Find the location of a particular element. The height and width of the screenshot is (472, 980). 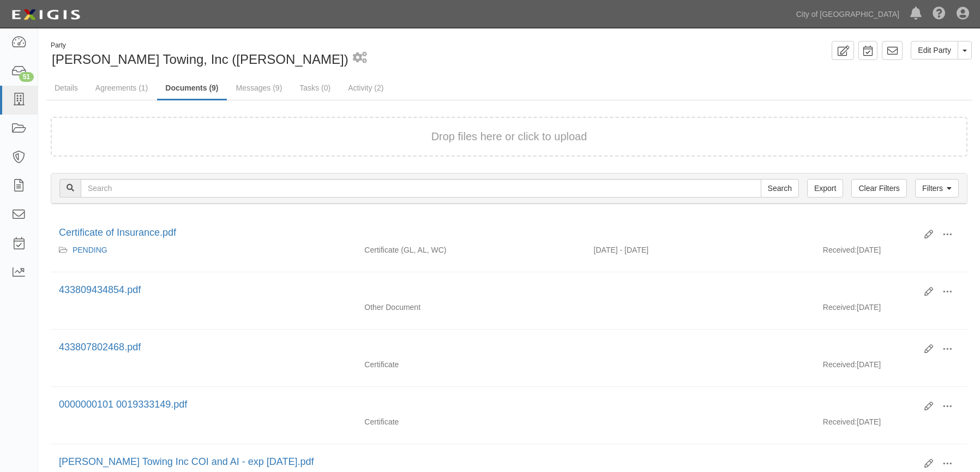

div: Party is located at coordinates (199, 46).